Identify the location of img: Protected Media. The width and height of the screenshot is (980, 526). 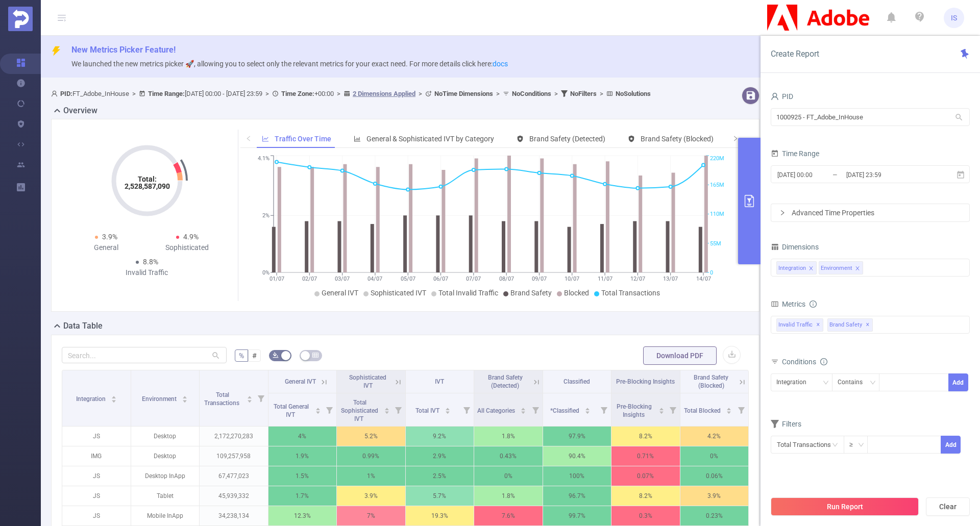
(20, 19).